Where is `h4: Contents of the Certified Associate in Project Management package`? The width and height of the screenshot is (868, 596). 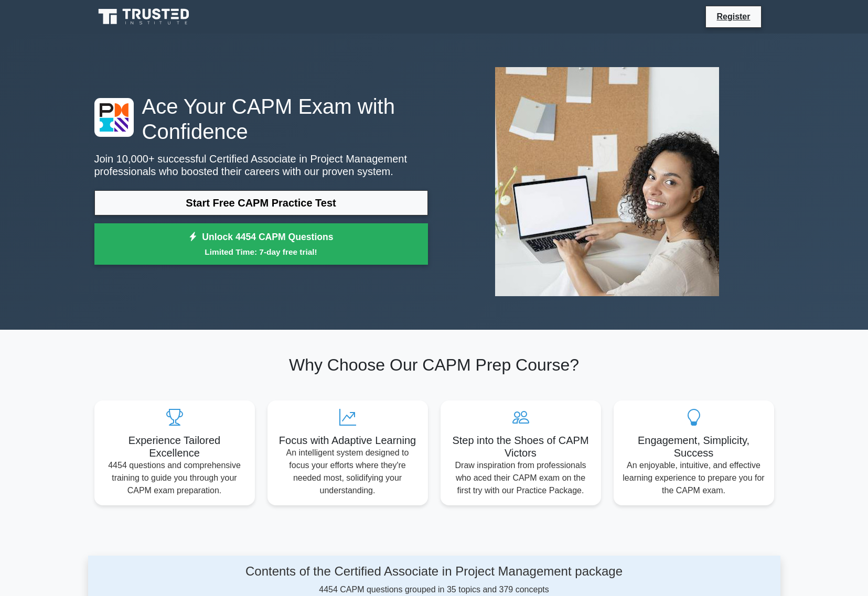 h4: Contents of the Certified Associate in Project Management package is located at coordinates (434, 572).